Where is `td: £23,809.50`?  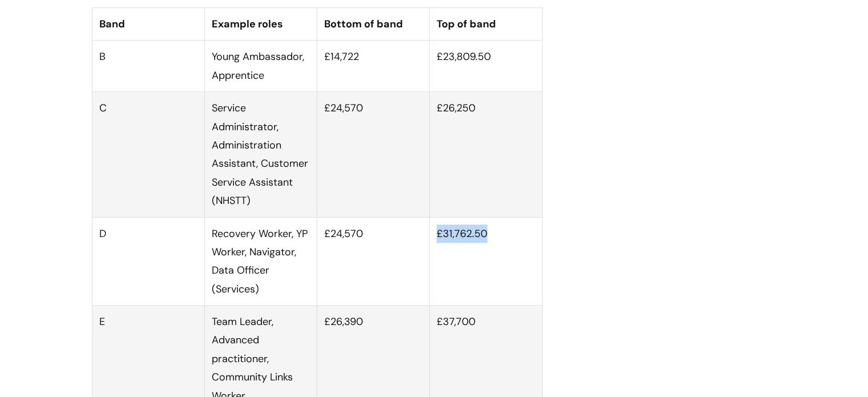
td: £23,809.50 is located at coordinates (485, 66).